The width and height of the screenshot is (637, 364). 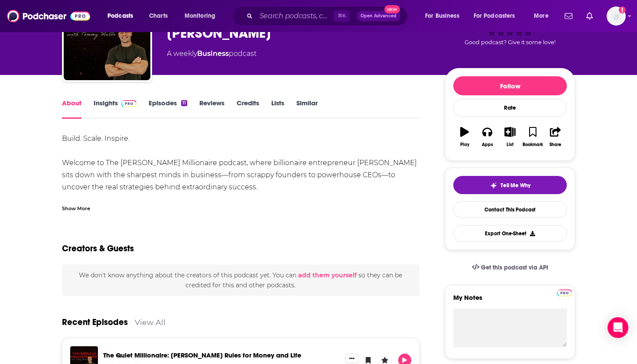 I want to click on a: Get this podcast via API, so click(x=510, y=267).